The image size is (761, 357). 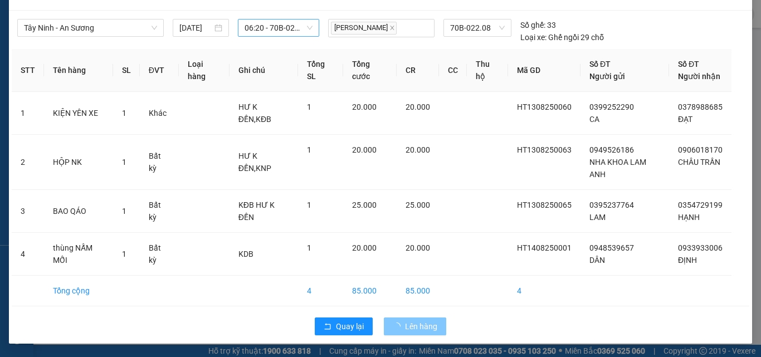 What do you see at coordinates (611, 205) in the screenshot?
I see `span: 0395237764` at bounding box center [611, 205].